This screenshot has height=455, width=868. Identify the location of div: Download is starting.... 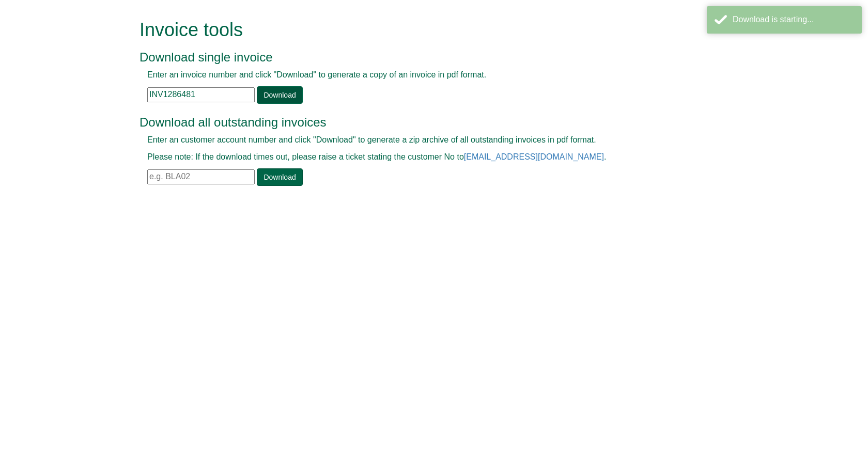
(793, 20).